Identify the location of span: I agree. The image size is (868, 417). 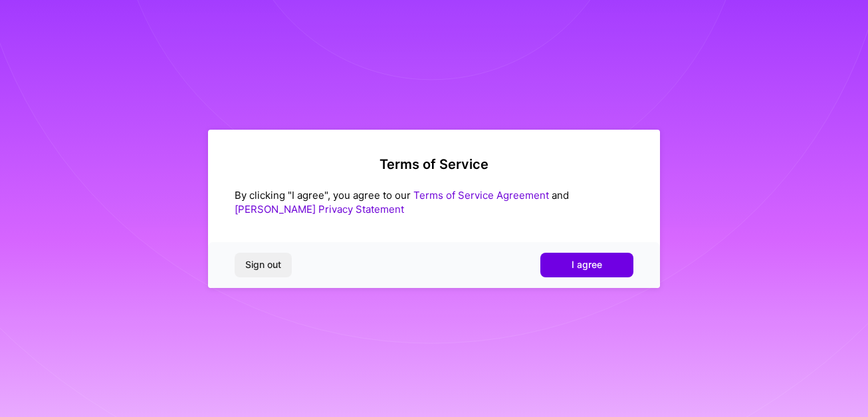
(587, 265).